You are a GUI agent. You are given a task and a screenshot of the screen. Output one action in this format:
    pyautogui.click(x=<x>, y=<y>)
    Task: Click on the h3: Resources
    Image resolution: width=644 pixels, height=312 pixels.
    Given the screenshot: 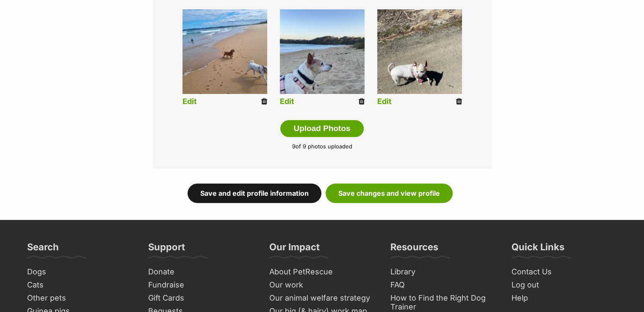 What is the action you would take?
    pyautogui.click(x=414, y=250)
    